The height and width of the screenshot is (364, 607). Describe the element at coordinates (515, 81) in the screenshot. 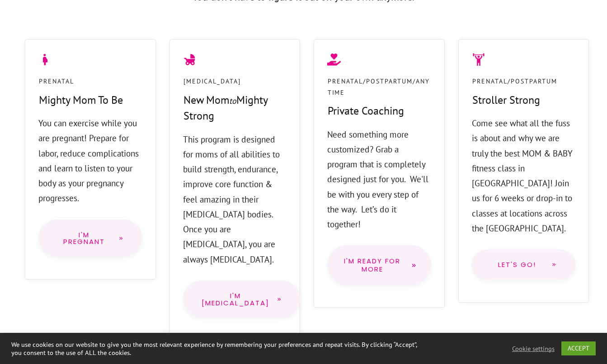

I see `p: Prenatal/Postpartum` at that location.